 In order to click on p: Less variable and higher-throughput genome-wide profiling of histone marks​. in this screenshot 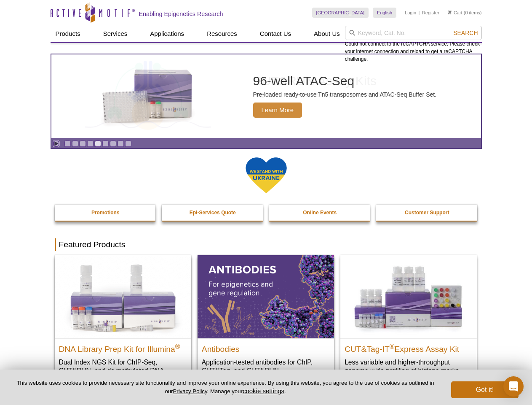, I will do `click(409, 366)`.